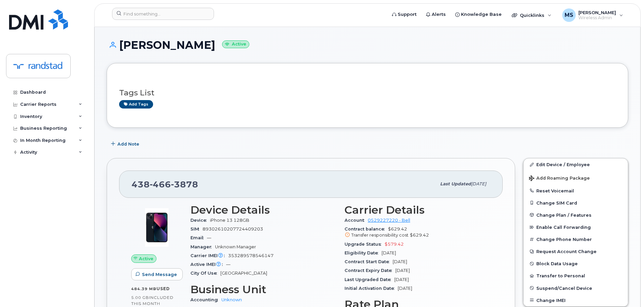  Describe the element at coordinates (157, 227) in the screenshot. I see `img: image20231002-3703462-1ig824h.jpeg` at that location.